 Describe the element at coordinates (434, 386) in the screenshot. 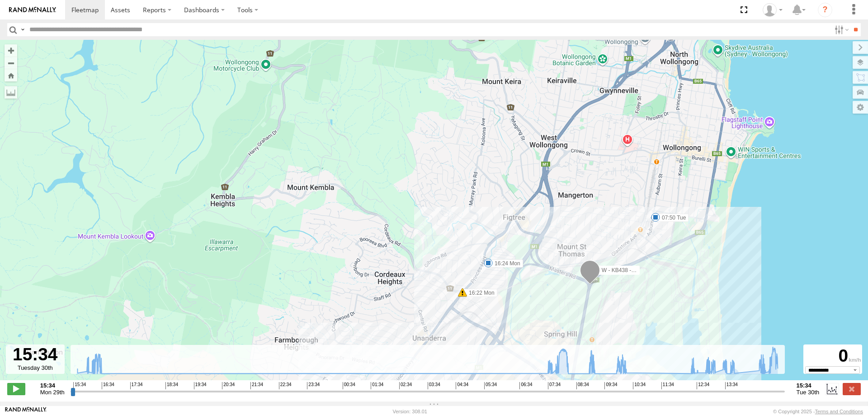

I see `span: 03:34` at that location.